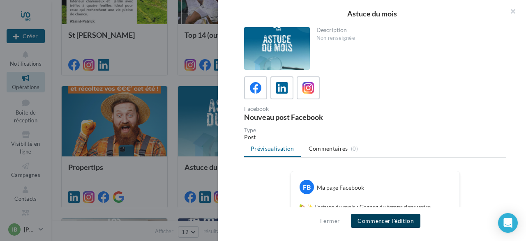 The height and width of the screenshot is (241, 526). Describe the element at coordinates (355, 149) in the screenshot. I see `span: (0)` at that location.